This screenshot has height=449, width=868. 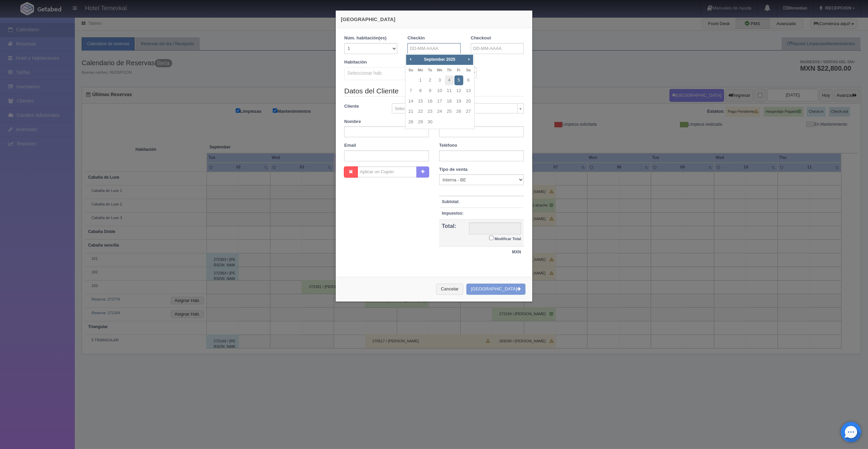 I want to click on a: 2, so click(x=430, y=81).